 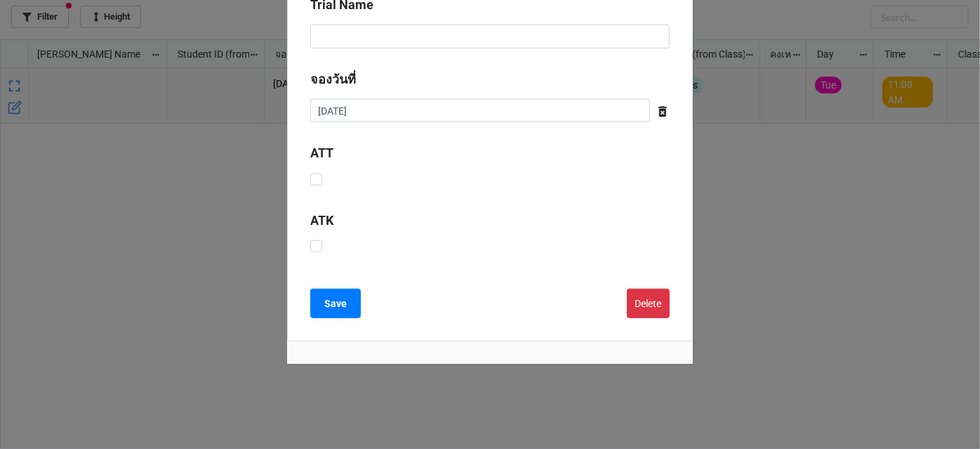 I want to click on button: Delete, so click(x=648, y=304).